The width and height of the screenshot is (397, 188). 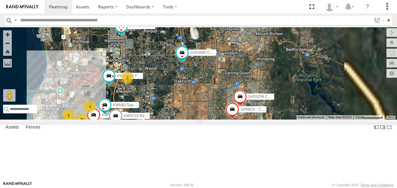 I want to click on button: Map Scale: 2 km per 62 pixels, so click(x=369, y=117).